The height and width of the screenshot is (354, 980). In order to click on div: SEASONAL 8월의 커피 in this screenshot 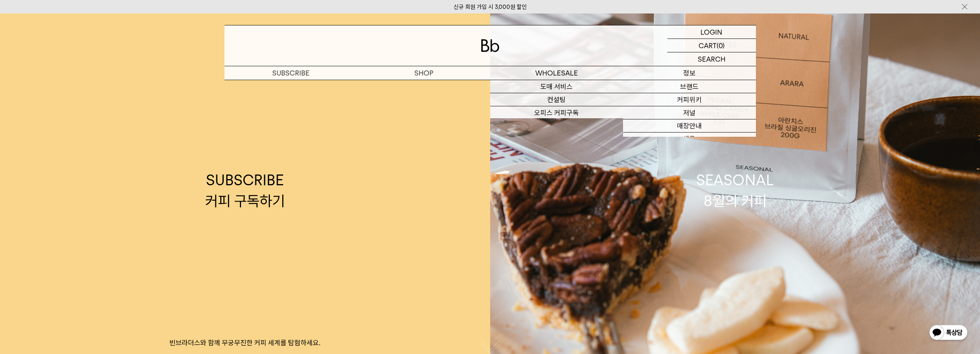, I will do `click(735, 191)`.